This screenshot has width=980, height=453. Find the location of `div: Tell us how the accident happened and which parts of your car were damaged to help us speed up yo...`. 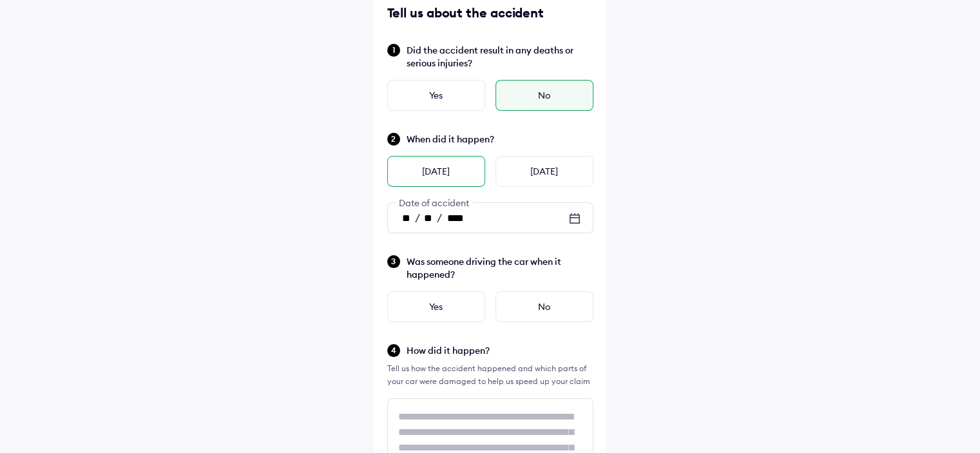

div: Tell us how the accident happened and which parts of your car were damaged to help us speed up yo... is located at coordinates (491, 375).